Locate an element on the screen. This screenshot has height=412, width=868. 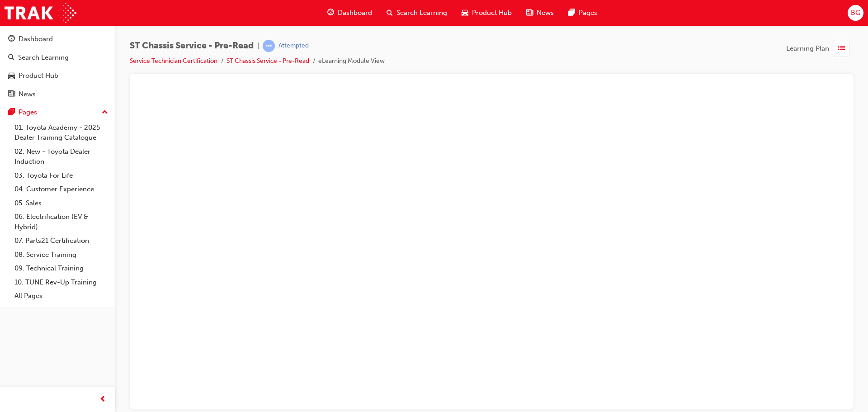
span: BG is located at coordinates (855, 12).